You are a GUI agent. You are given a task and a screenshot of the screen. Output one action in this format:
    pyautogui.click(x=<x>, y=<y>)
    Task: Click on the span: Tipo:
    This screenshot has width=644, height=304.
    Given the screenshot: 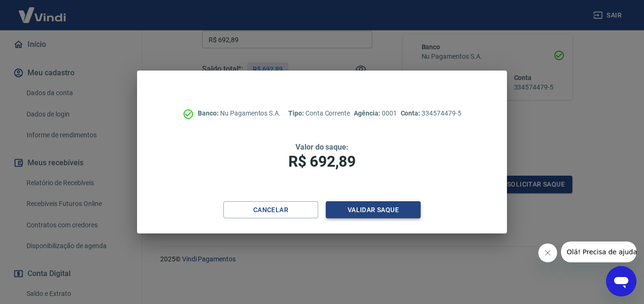 What is the action you would take?
    pyautogui.click(x=297, y=113)
    